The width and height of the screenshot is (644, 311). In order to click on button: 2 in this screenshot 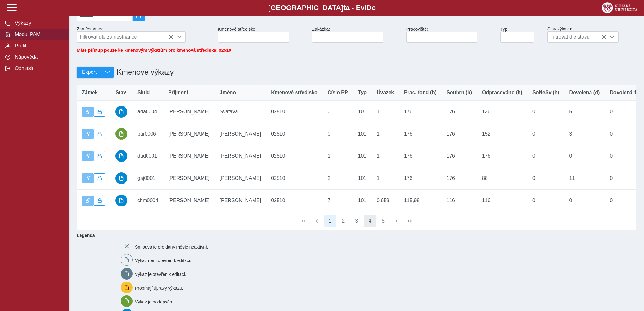, I will do `click(343, 221)`.